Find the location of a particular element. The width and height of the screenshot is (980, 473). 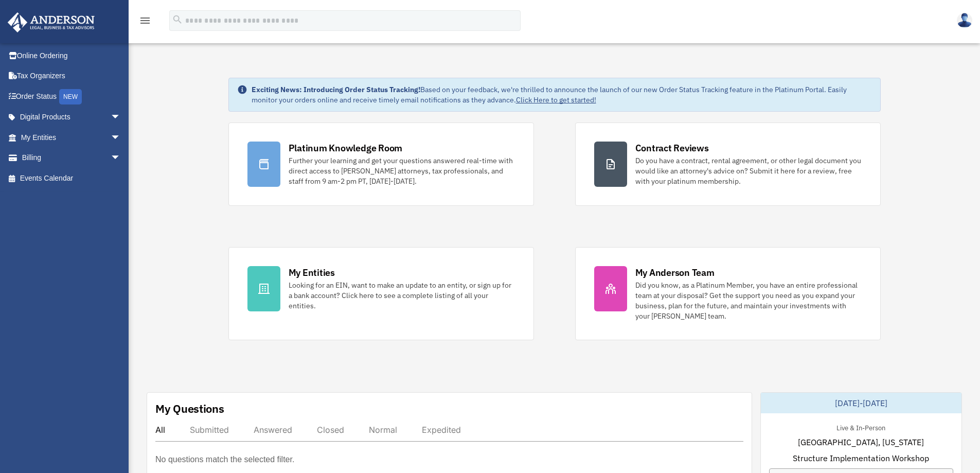

div: Expedited is located at coordinates (441, 430).